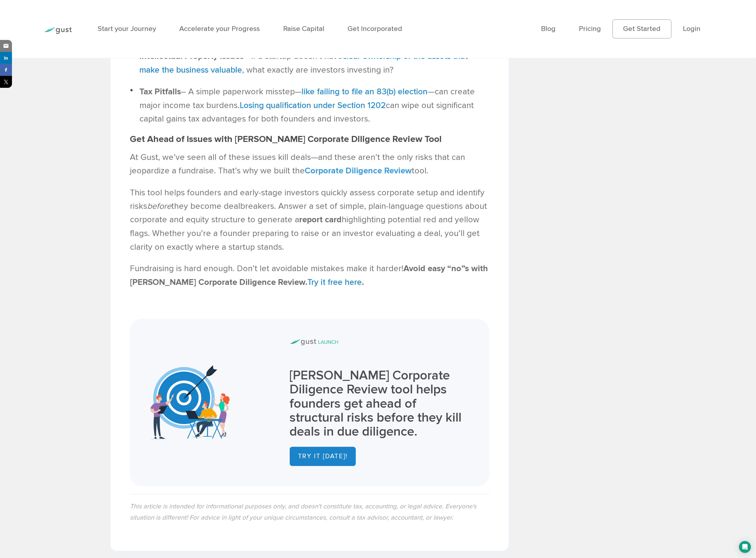 The image size is (756, 558). What do you see at coordinates (714, 532) in the screenshot?
I see `div: Chat Widget` at bounding box center [714, 532].